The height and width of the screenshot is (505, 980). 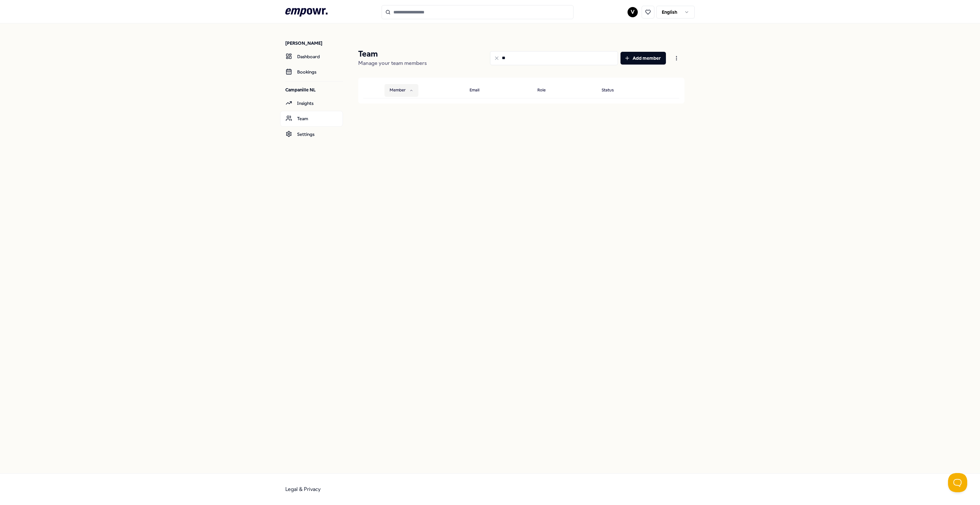 I want to click on button: V, so click(x=632, y=12).